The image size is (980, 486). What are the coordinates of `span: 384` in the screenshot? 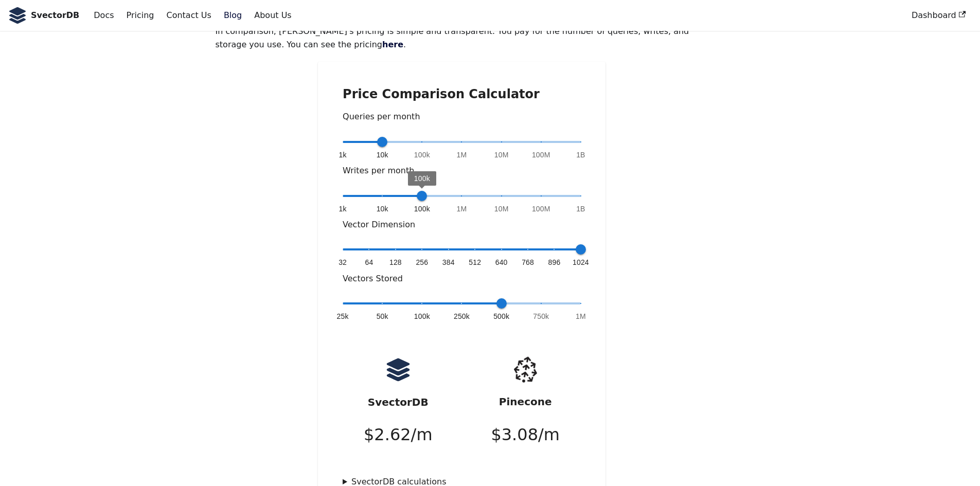 It's located at (449, 262).